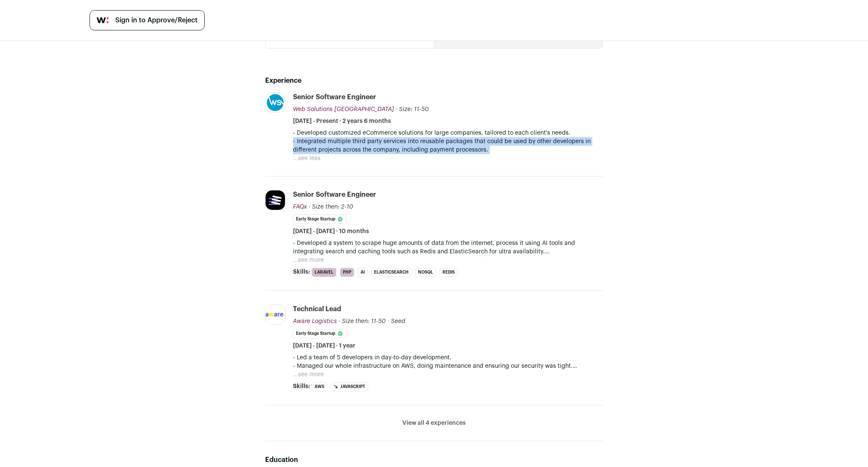 Image resolution: width=868 pixels, height=467 pixels. I want to click on p: - Integrated multiple third party services into reusable packages that could be used by other dev..., so click(448, 146).